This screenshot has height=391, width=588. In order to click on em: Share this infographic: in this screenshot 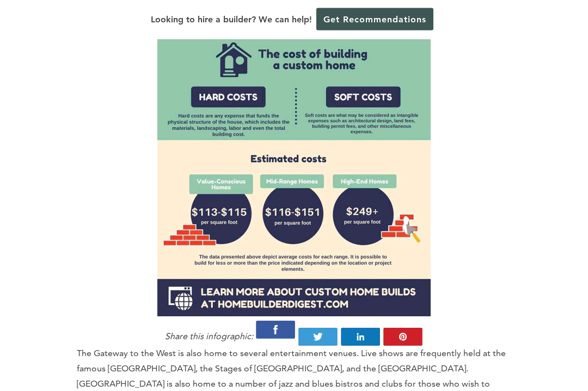, I will do `click(209, 337)`.